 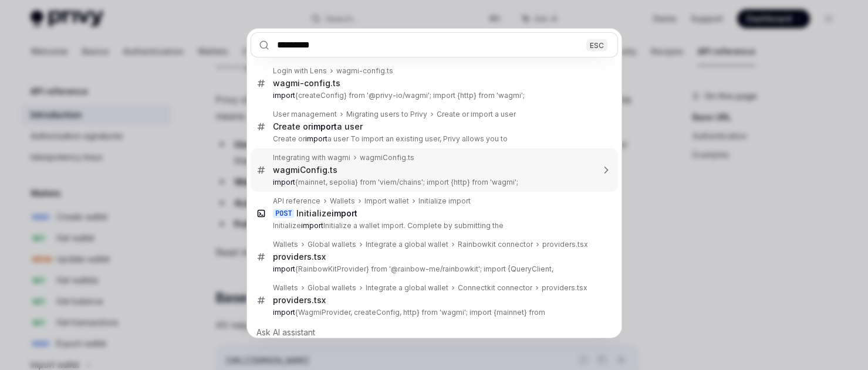 I want to click on div: API reference, so click(x=296, y=201).